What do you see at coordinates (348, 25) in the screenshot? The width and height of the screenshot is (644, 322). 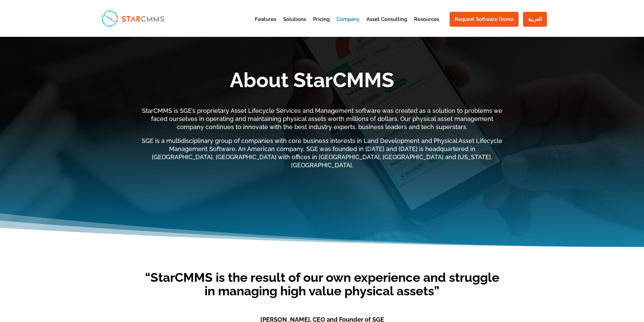 I see `a: Company` at bounding box center [348, 25].